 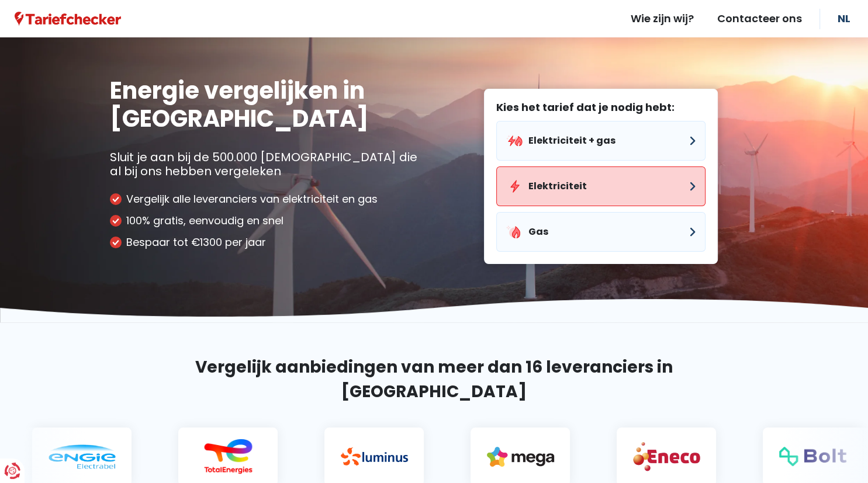 What do you see at coordinates (601, 232) in the screenshot?
I see `button: Gas` at bounding box center [601, 232].